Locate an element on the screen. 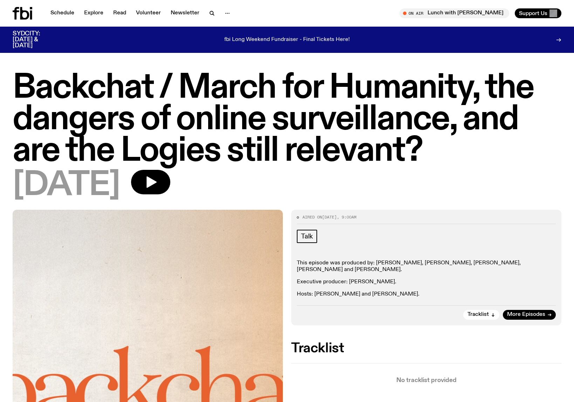 The width and height of the screenshot is (574, 402). a: More Episodes is located at coordinates (529, 315).